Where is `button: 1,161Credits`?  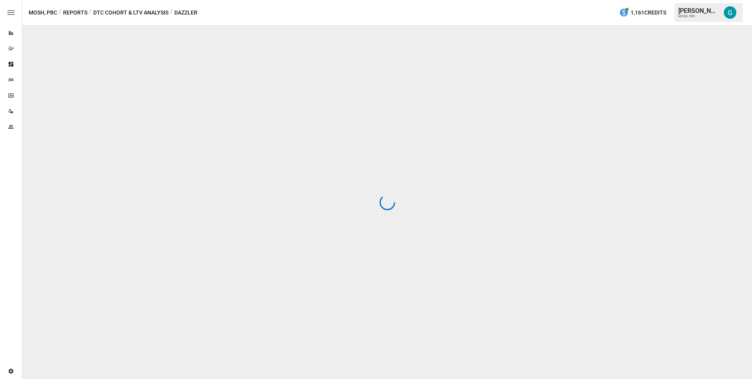 button: 1,161Credits is located at coordinates (642, 13).